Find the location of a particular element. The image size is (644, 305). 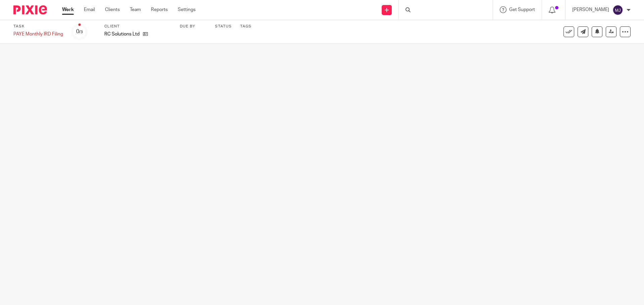

a: Team is located at coordinates (135, 10).